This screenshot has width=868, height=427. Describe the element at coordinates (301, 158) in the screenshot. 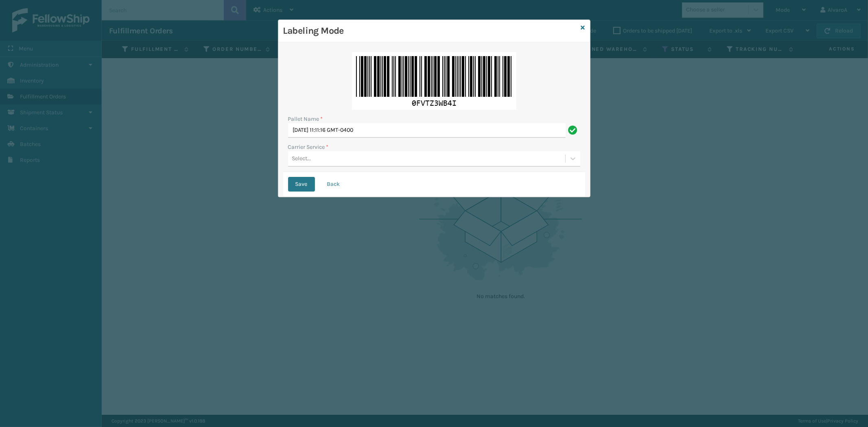

I see `div: Select...` at that location.